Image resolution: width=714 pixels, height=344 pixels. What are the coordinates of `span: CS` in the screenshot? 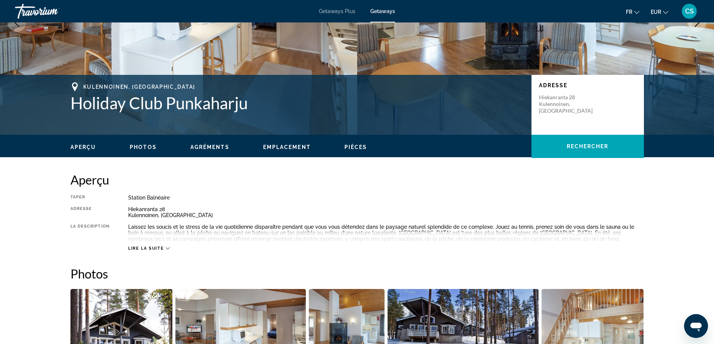 It's located at (689, 11).